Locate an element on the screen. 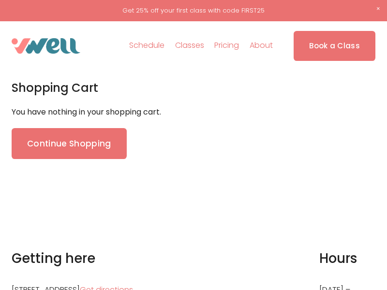  span: About is located at coordinates (261, 45).